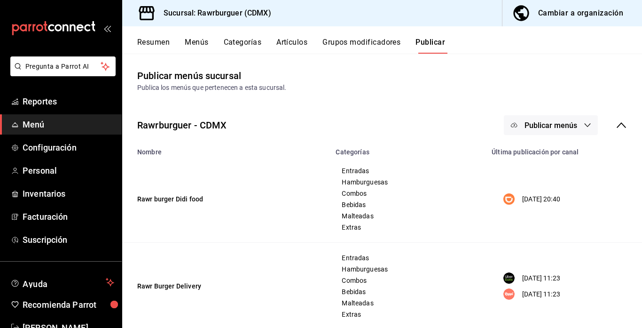 Image resolution: width=642 pixels, height=328 pixels. What do you see at coordinates (62, 282) in the screenshot?
I see `span: Ayuda` at bounding box center [62, 282].